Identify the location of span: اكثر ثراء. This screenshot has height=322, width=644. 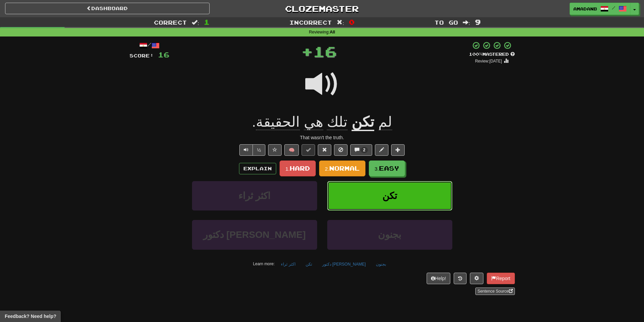
(255, 196).